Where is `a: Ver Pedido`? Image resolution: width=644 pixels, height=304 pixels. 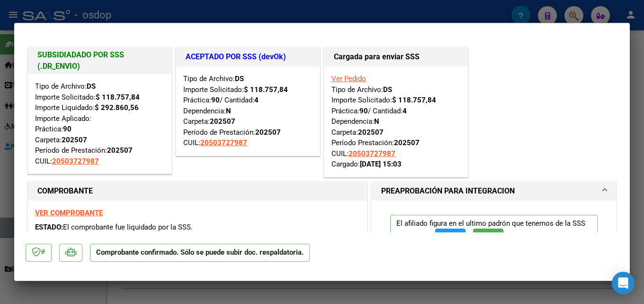
a: Ver Pedido is located at coordinates (349, 79).